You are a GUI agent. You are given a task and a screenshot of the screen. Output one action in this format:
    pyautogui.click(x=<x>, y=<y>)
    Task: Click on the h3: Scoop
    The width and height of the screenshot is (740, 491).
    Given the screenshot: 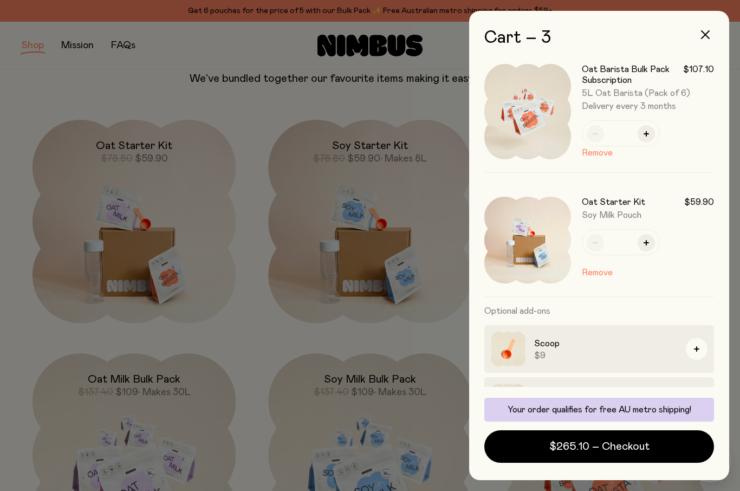 What is the action you would take?
    pyautogui.click(x=606, y=343)
    